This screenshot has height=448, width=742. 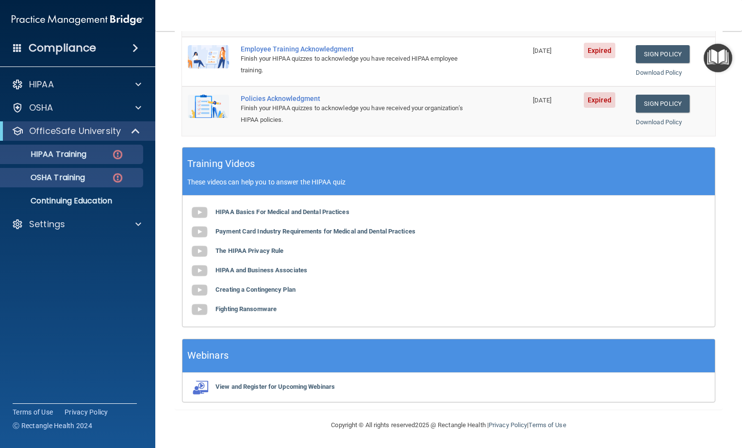 What do you see at coordinates (246, 308) in the screenshot?
I see `b: Fighting Ransomware` at bounding box center [246, 308].